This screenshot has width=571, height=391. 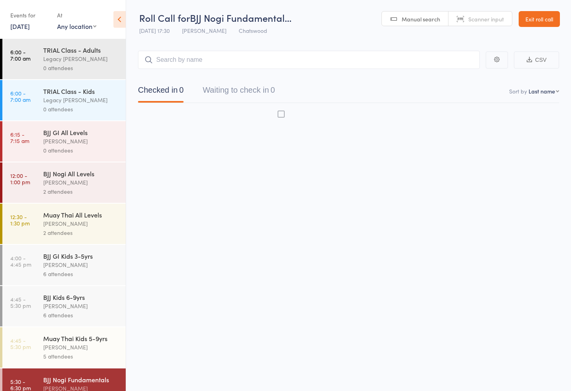 I want to click on span: BJJ Nogi Fundamental…, so click(x=240, y=17).